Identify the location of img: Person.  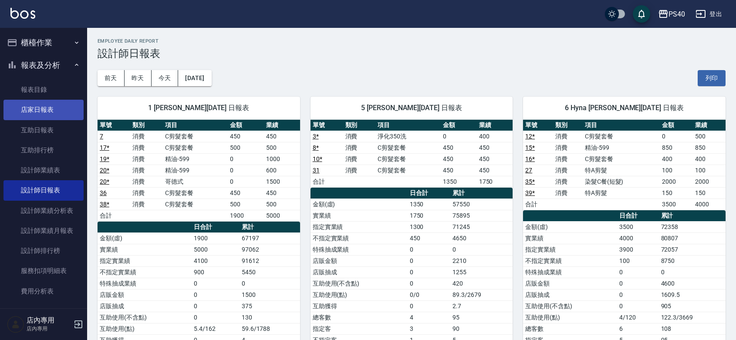
(16, 325).